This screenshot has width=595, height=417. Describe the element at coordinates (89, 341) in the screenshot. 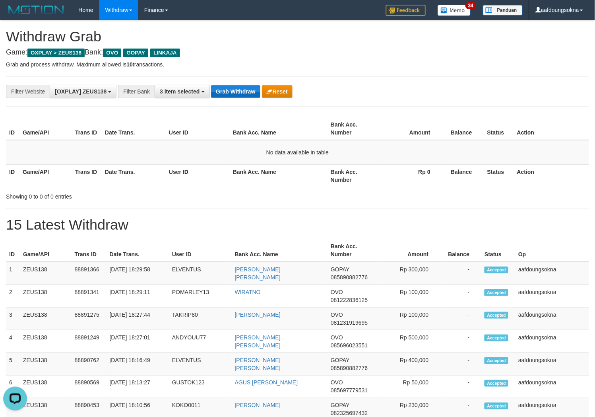

I see `td: 88891249` at that location.